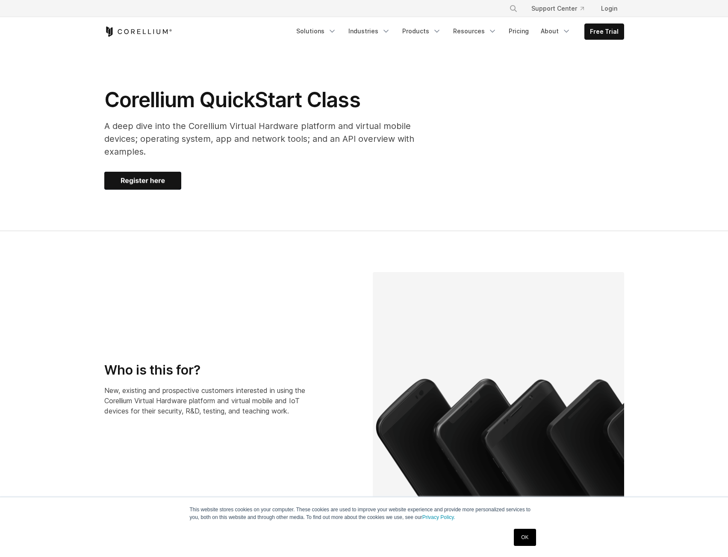  I want to click on a: Login, so click(609, 9).